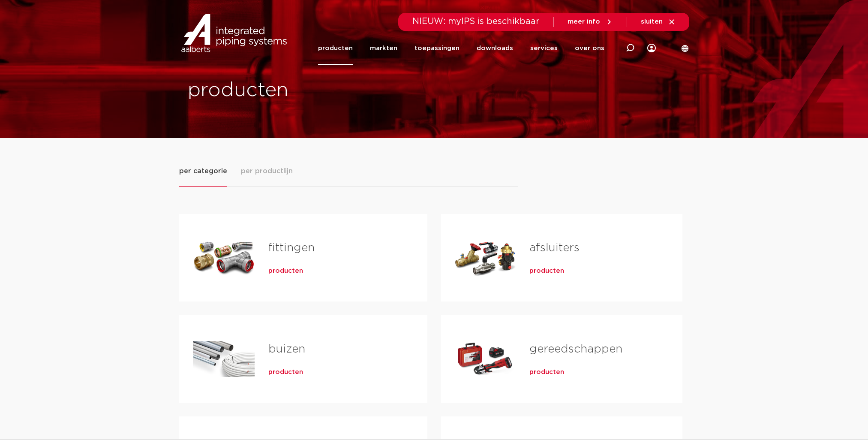  Describe the element at coordinates (203, 171) in the screenshot. I see `span: per categorie` at that location.